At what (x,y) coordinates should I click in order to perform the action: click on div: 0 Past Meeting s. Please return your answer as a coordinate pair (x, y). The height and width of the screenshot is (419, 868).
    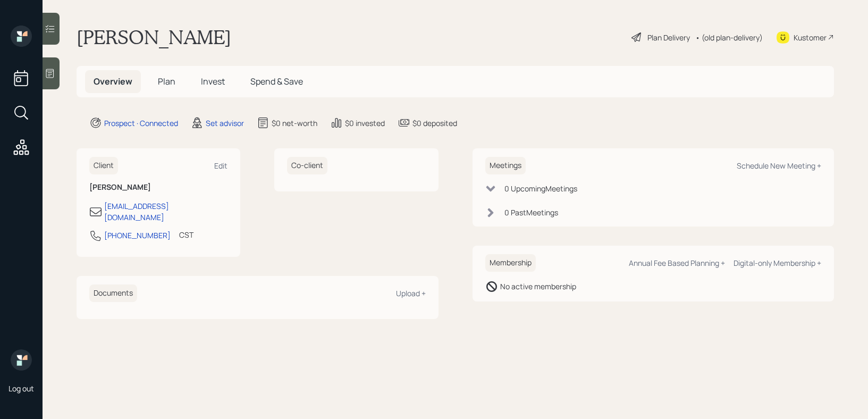
    Looking at the image, I should click on (531, 212).